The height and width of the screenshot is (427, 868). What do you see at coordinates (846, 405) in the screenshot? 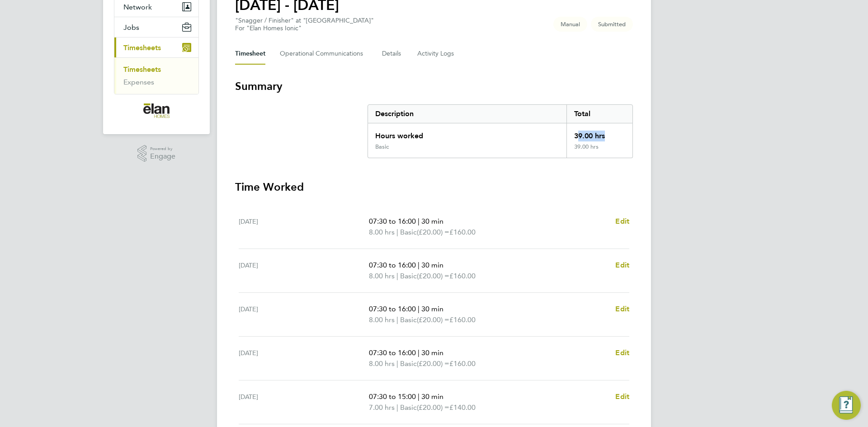
I see `button: Engage Resource Center` at bounding box center [846, 405].